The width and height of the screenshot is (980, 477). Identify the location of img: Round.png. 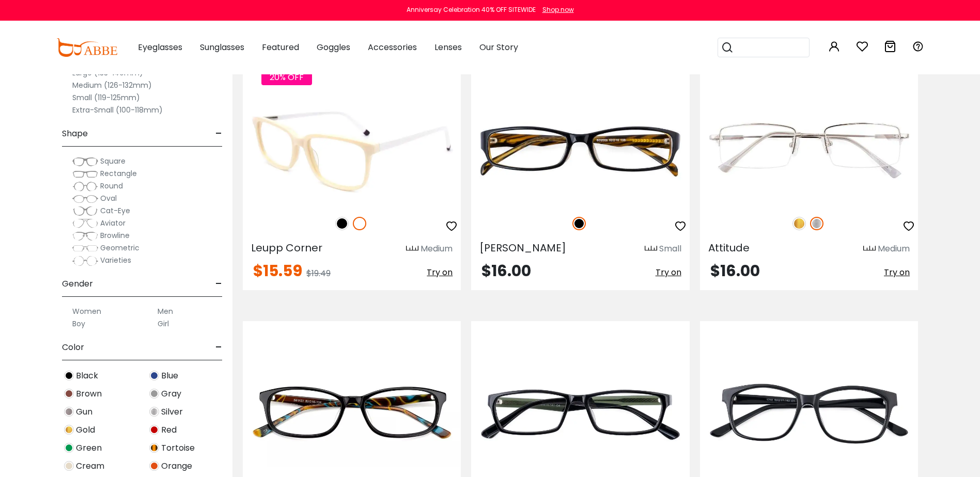
(85, 186).